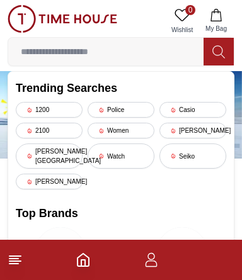  Describe the element at coordinates (121, 110) in the screenshot. I see `div: Police` at that location.